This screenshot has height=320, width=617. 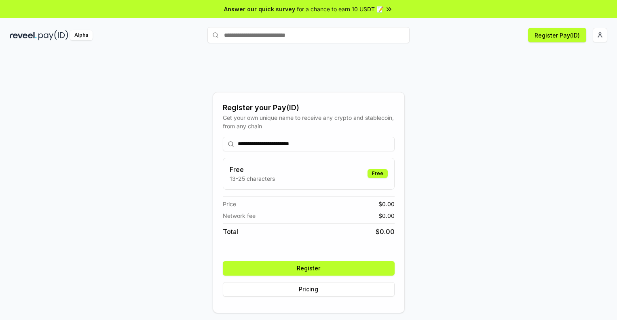 What do you see at coordinates (377, 174) in the screenshot?
I see `div: Free` at bounding box center [377, 174].